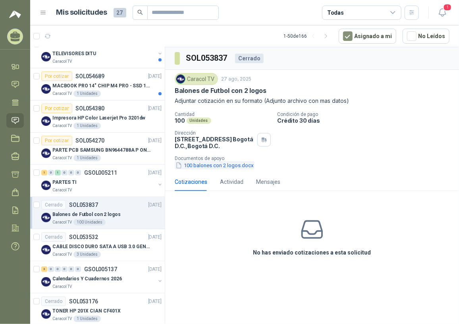 The width and height of the screenshot is (459, 324). Describe the element at coordinates (223, 114) in the screenshot. I see `p: Cantidad` at that location.